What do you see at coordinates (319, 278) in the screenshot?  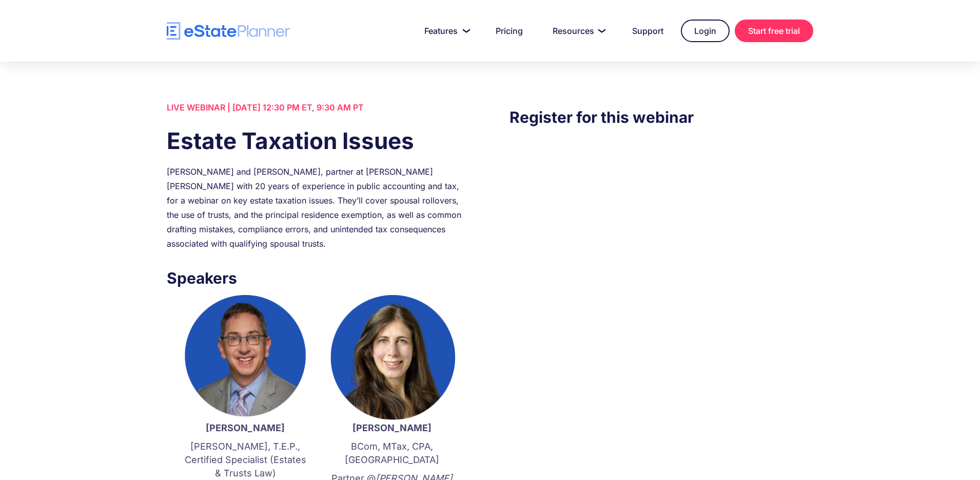 I see `h3: Speakers` at bounding box center [319, 278].